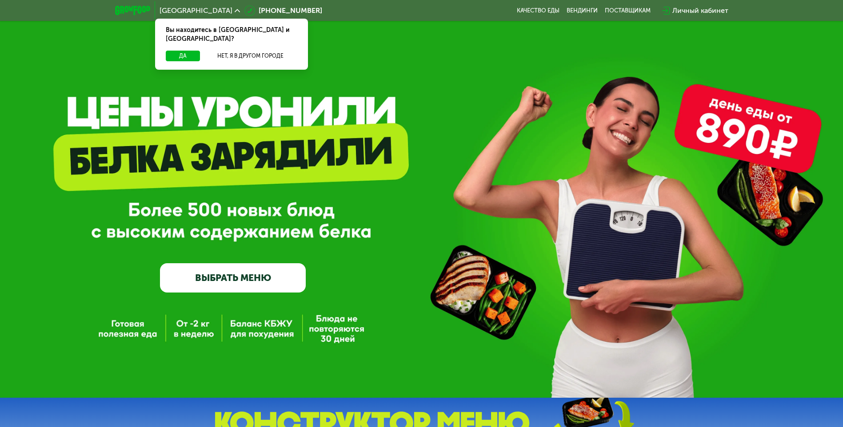 The width and height of the screenshot is (843, 427). I want to click on div: Личный кабинет, so click(700, 11).